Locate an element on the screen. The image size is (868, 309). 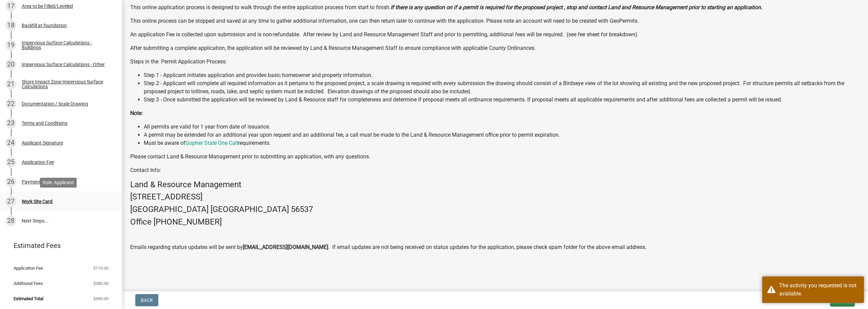
div: Impervious Surface Calculations - Other is located at coordinates (63, 64).